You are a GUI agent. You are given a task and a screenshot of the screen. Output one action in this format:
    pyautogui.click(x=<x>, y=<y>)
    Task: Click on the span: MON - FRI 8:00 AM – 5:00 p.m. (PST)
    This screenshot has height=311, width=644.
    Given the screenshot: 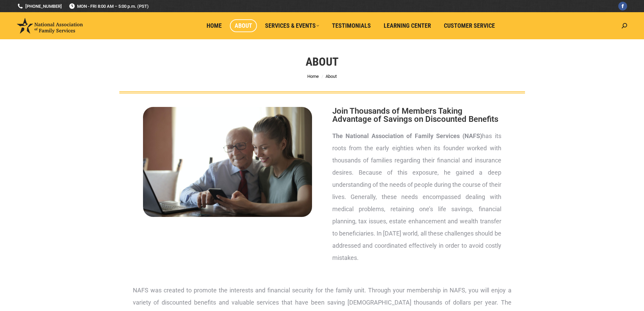 What is the action you would take?
    pyautogui.click(x=109, y=6)
    